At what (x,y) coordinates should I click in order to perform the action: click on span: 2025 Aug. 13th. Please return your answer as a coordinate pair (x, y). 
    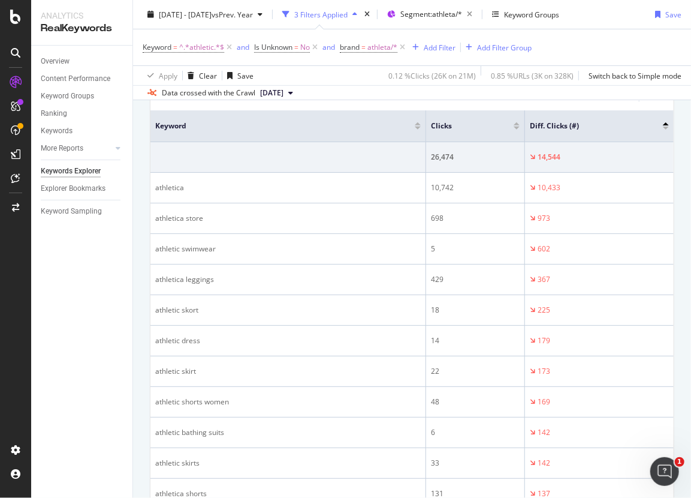
    Looking at the image, I should click on (272, 93).